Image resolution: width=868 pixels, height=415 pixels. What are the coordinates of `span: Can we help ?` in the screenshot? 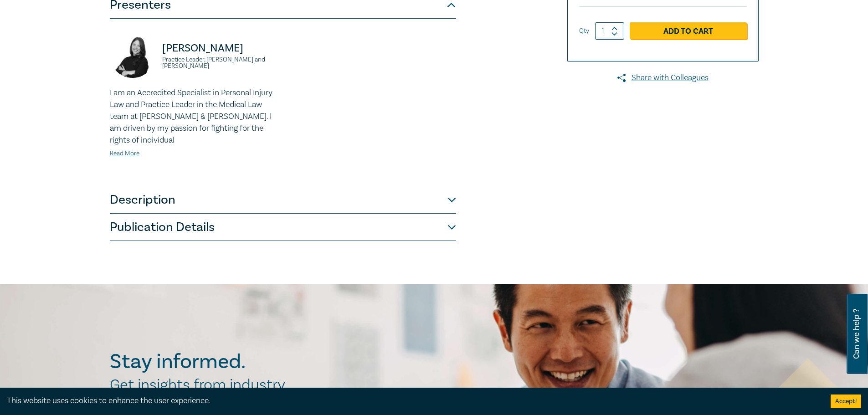 It's located at (856, 334).